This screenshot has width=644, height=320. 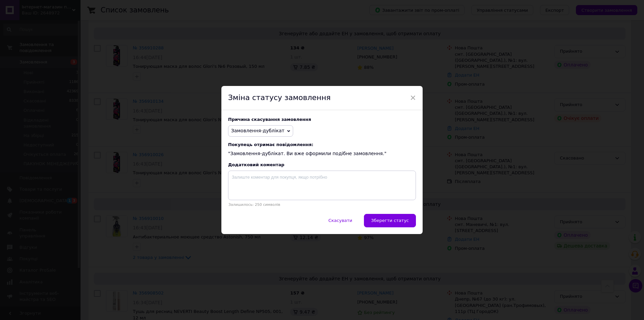 I want to click on span: Скасувати, so click(x=340, y=220).